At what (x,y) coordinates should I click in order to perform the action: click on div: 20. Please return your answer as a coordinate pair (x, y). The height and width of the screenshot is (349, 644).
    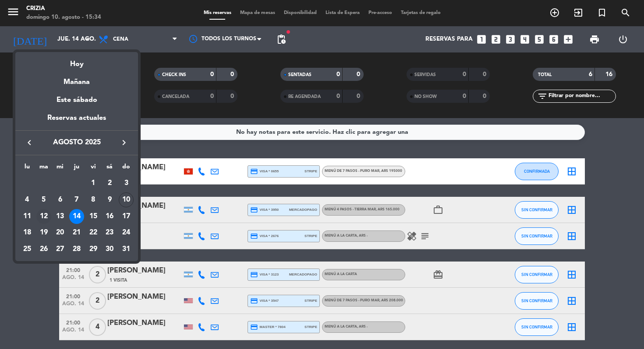
    Looking at the image, I should click on (60, 233).